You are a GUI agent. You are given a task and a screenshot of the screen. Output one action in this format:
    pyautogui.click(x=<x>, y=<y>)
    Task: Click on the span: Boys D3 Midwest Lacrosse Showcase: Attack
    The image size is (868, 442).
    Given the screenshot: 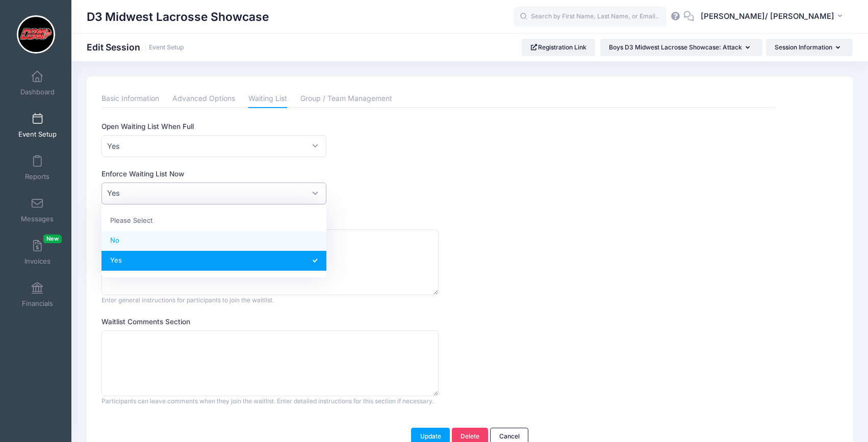 What is the action you would take?
    pyautogui.click(x=675, y=47)
    